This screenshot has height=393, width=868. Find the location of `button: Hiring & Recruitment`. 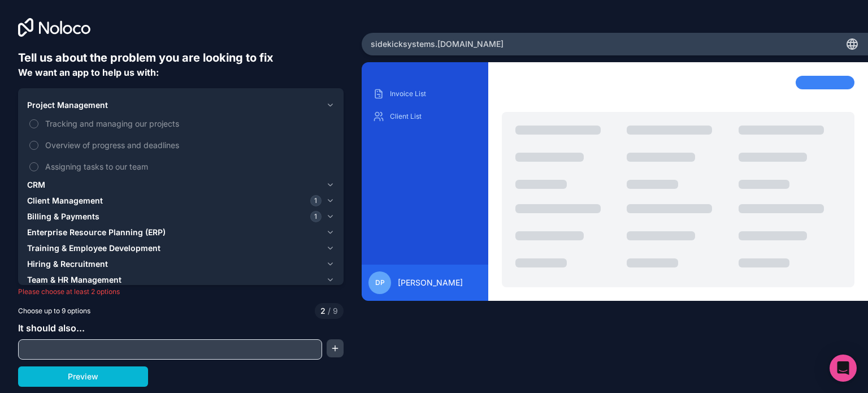

button: Hiring & Recruitment is located at coordinates (181, 264).